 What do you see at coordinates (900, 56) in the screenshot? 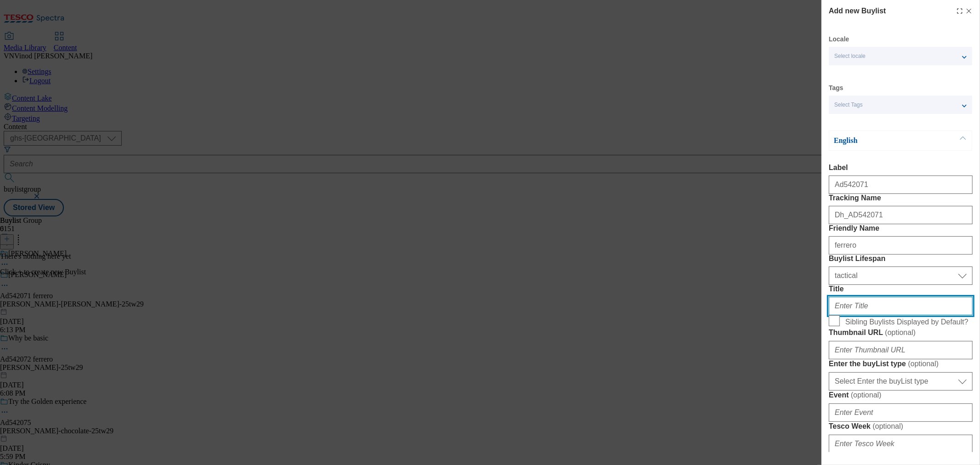
I see `button: Select locale` at bounding box center [900, 56].